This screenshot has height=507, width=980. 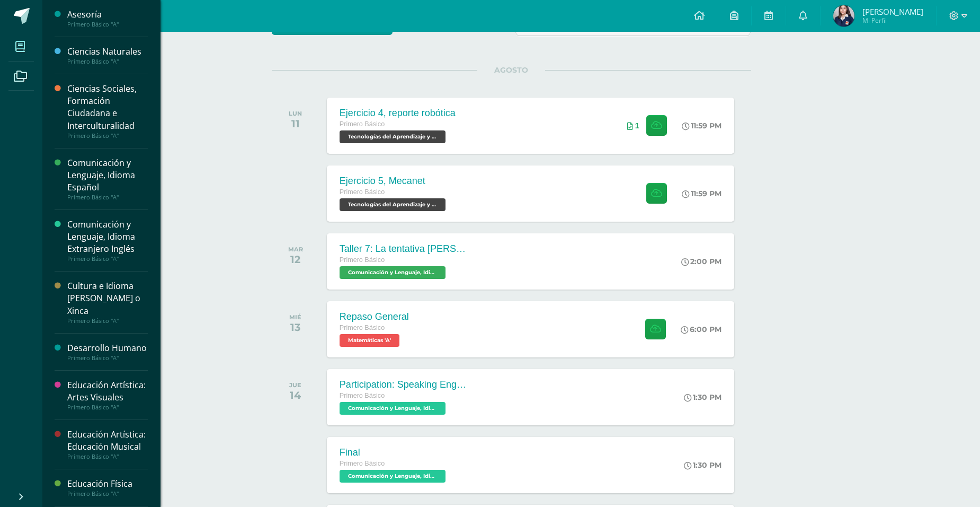 I want to click on div: Desarrollo Humano, so click(x=108, y=347).